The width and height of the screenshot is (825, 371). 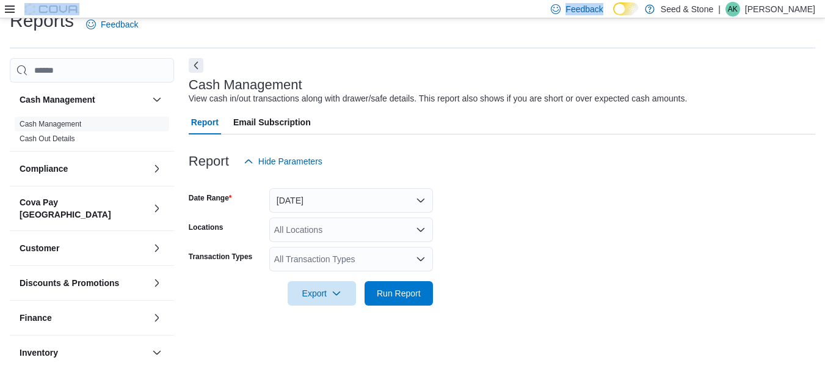 I want to click on label: Locations, so click(x=206, y=227).